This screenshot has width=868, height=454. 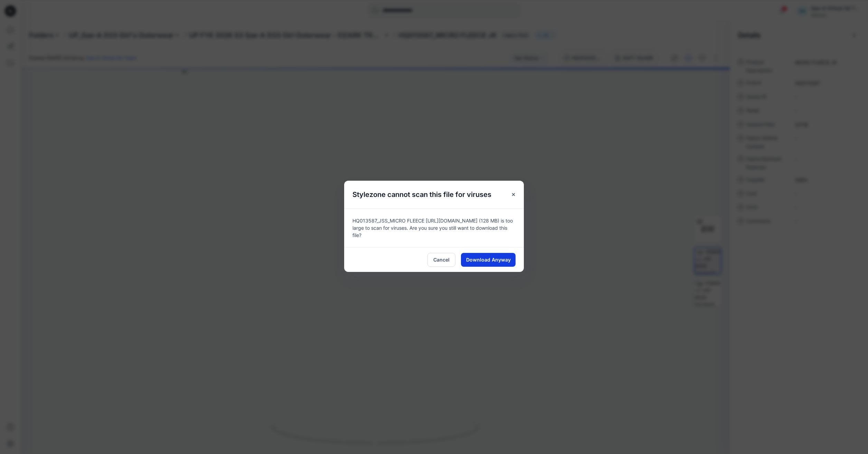 What do you see at coordinates (441, 259) in the screenshot?
I see `span: Cancel` at bounding box center [441, 259].